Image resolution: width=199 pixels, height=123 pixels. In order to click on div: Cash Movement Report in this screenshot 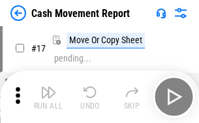, I will do `click(80, 13)`.